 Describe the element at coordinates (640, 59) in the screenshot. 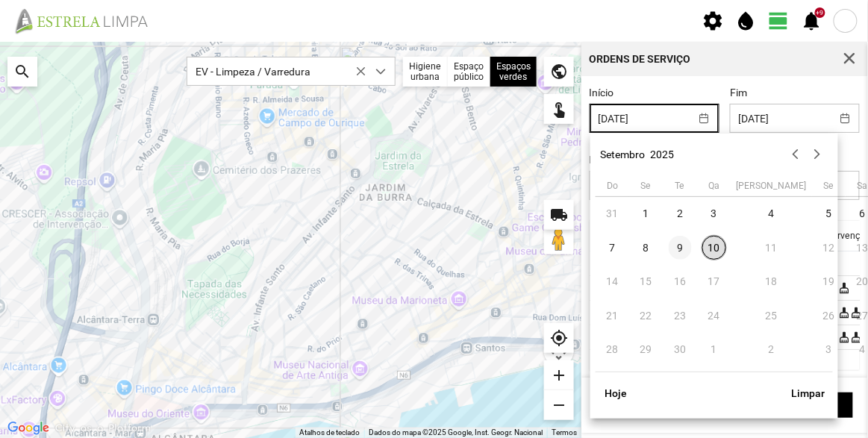

I see `div: Ordens de Serviço` at that location.